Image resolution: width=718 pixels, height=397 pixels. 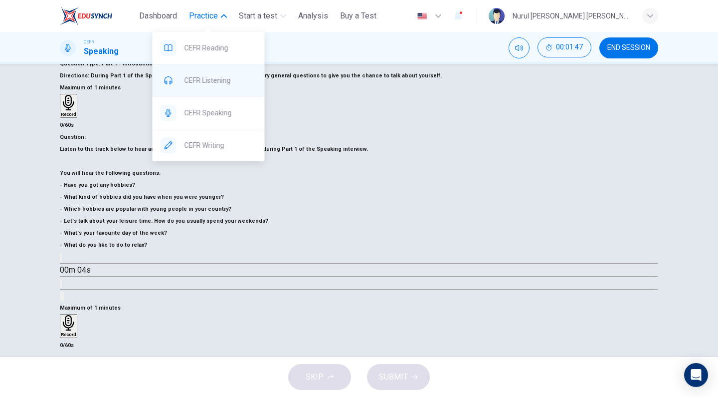 What do you see at coordinates (101, 51) in the screenshot?
I see `h1: Speaking` at bounding box center [101, 51].